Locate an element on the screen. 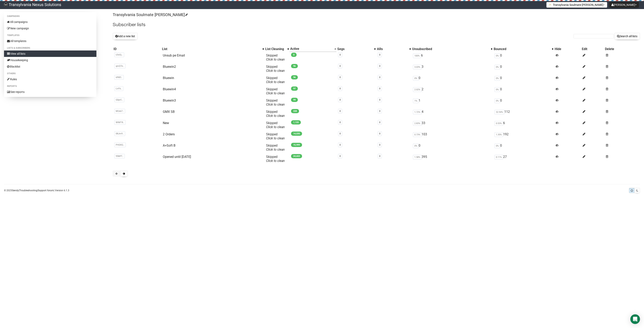 This screenshot has width=644, height=328. a: Bluewin is located at coordinates (168, 78).